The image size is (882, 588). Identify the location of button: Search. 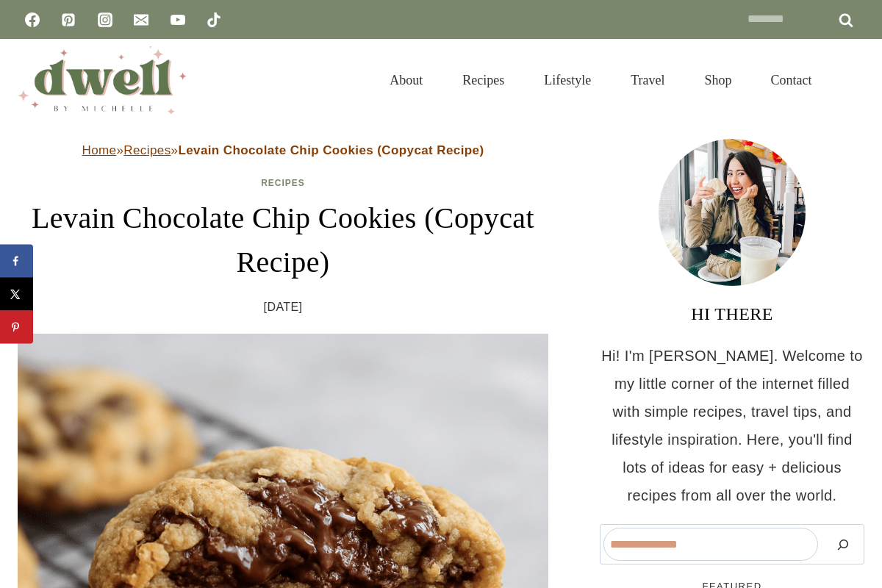
(843, 544).